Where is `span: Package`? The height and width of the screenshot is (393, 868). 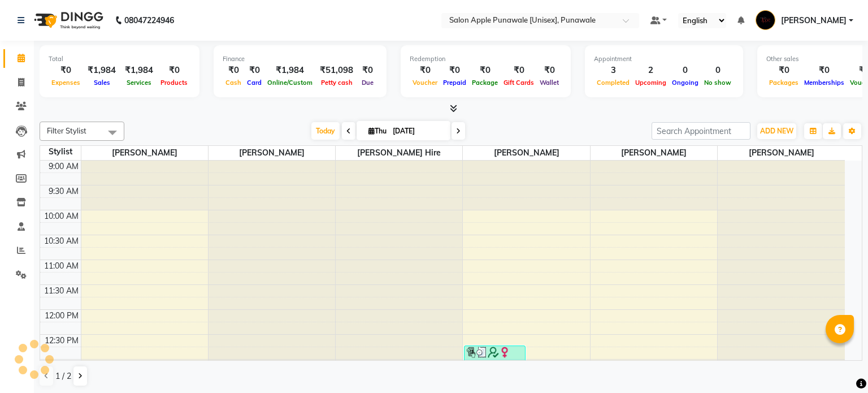 span: Package is located at coordinates (485, 83).